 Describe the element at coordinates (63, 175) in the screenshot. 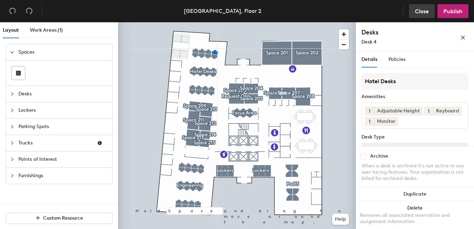

I see `span: Furnishings` at that location.